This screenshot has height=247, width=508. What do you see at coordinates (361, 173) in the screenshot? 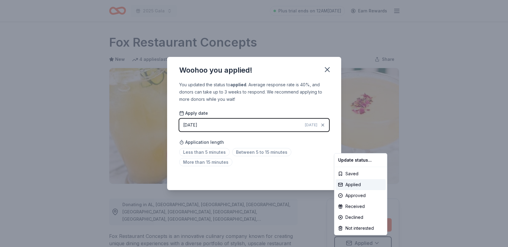
I see `div: Saved` at bounding box center [361, 173].